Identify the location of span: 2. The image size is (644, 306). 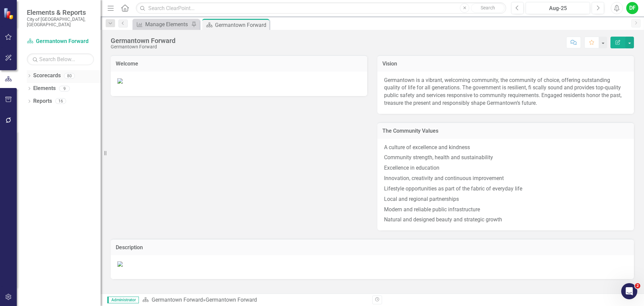
(637, 286).